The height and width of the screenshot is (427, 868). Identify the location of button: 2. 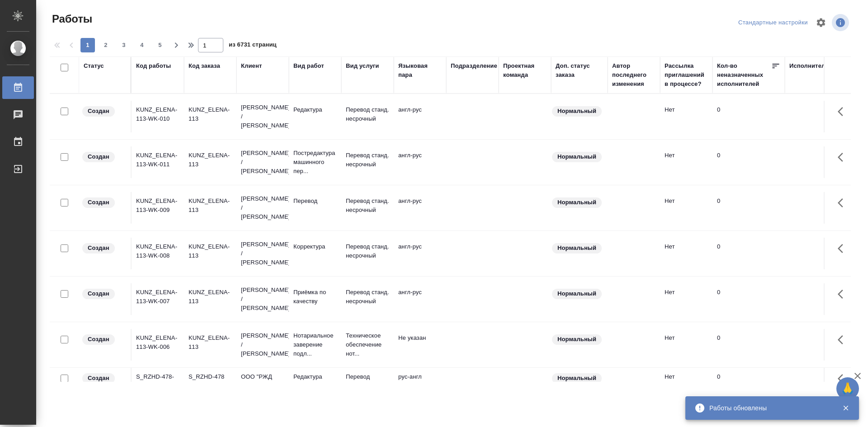
(106, 45).